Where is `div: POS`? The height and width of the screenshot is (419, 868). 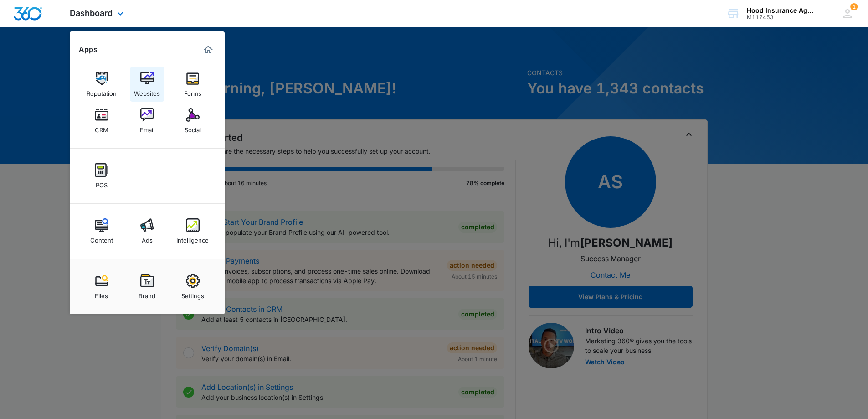
div: POS is located at coordinates (102, 183).